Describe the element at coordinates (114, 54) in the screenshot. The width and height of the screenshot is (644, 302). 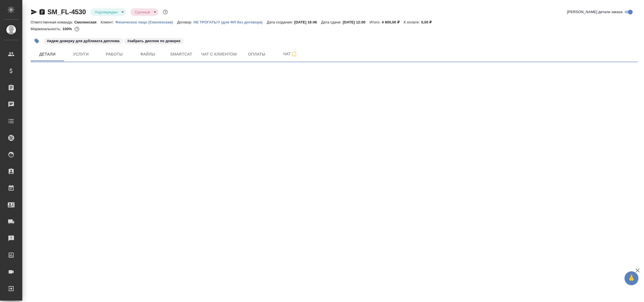
I see `span: Работы` at that location.